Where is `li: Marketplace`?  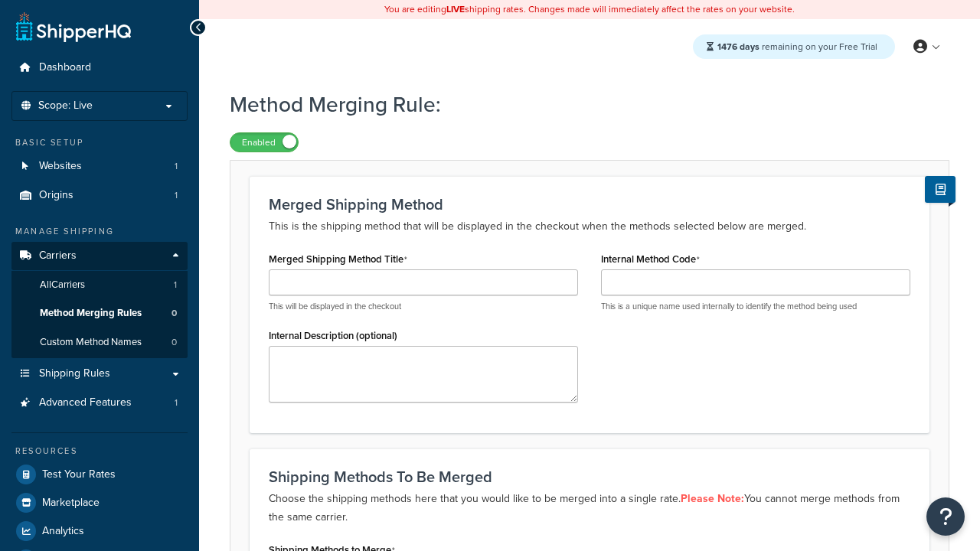 li: Marketplace is located at coordinates (99, 503).